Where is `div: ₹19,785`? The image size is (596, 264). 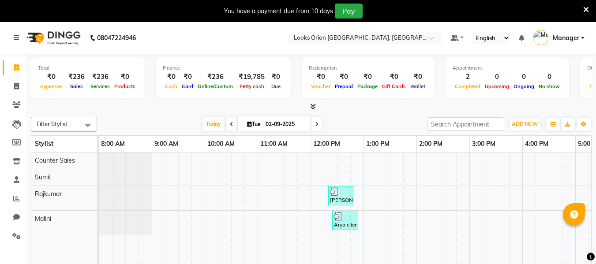
div: ₹19,785 is located at coordinates (251, 77).